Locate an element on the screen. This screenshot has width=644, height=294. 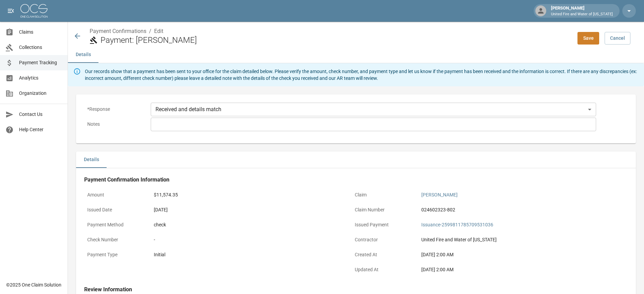
p: Notes is located at coordinates (115, 124).